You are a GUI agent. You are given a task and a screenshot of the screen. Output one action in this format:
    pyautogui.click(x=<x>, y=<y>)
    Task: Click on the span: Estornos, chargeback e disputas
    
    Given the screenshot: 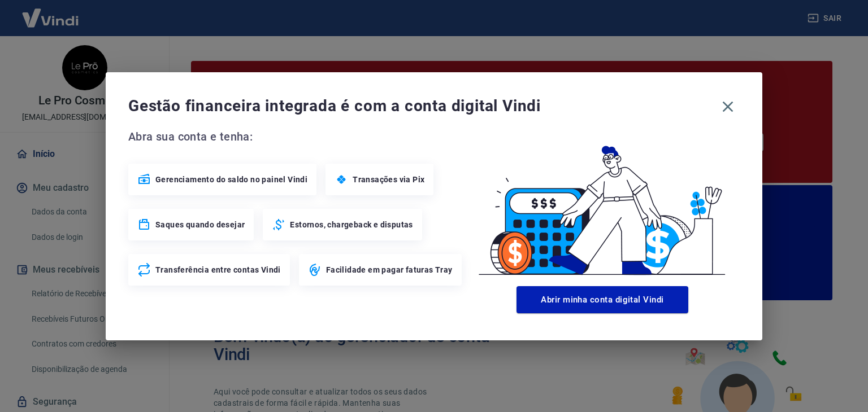 What is the action you would take?
    pyautogui.click(x=351, y=225)
    